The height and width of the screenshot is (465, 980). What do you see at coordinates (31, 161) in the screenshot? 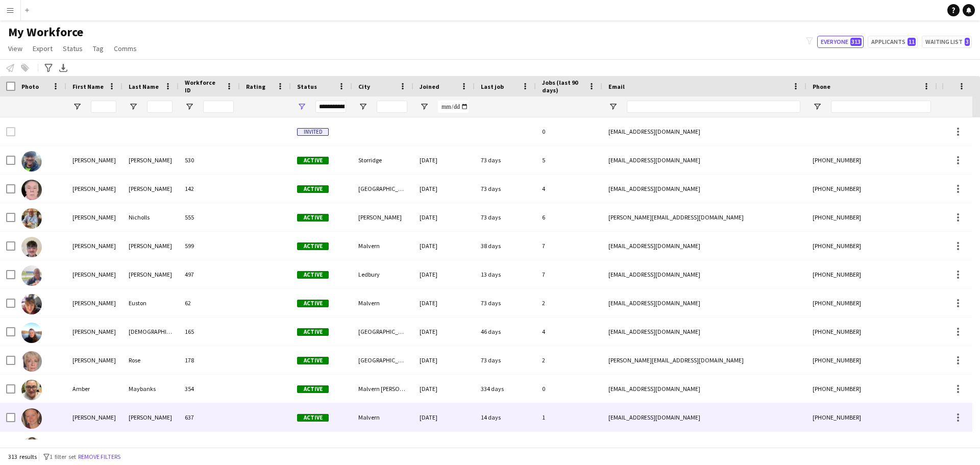
I see `img: Adam Greaves` at bounding box center [31, 161].